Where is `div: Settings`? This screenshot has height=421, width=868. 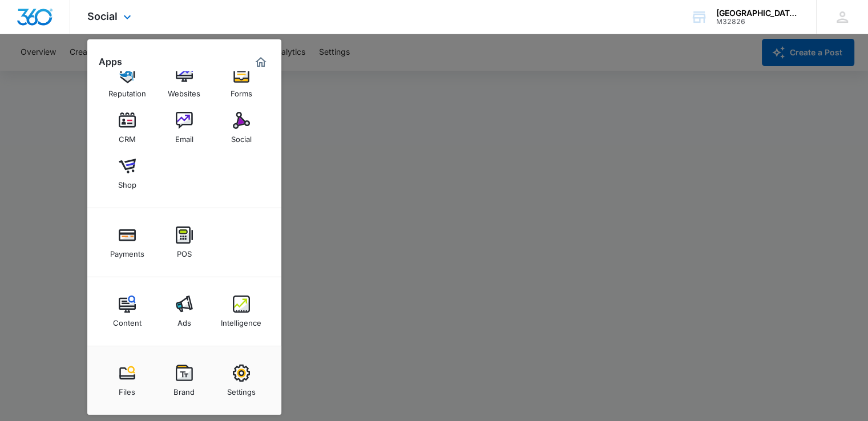 div: Settings is located at coordinates (241, 389).